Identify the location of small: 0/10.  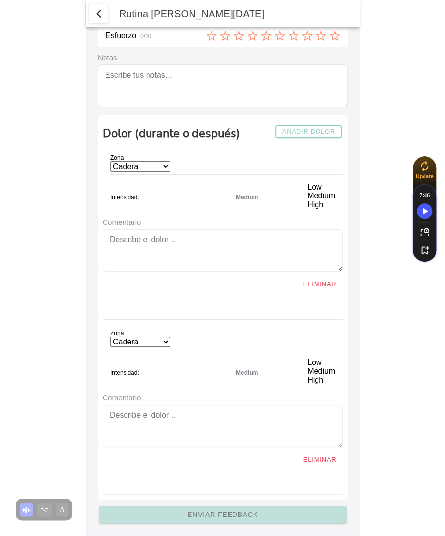
(146, 36).